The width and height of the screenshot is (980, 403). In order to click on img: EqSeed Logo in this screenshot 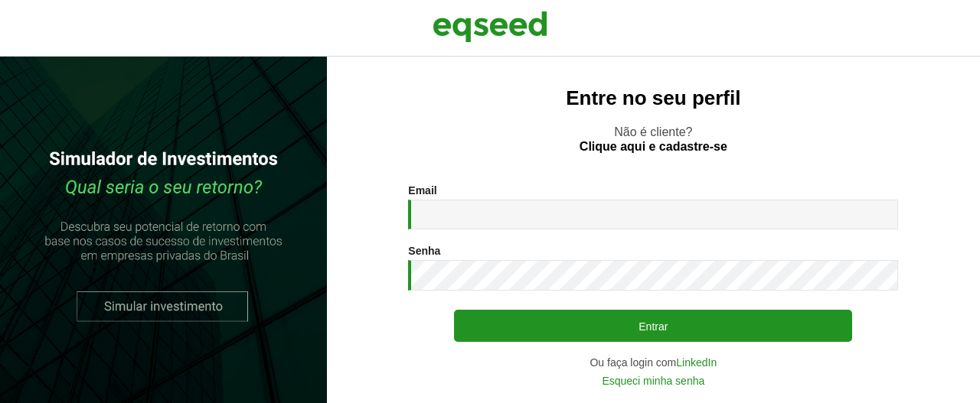, I will do `click(490, 27)`.